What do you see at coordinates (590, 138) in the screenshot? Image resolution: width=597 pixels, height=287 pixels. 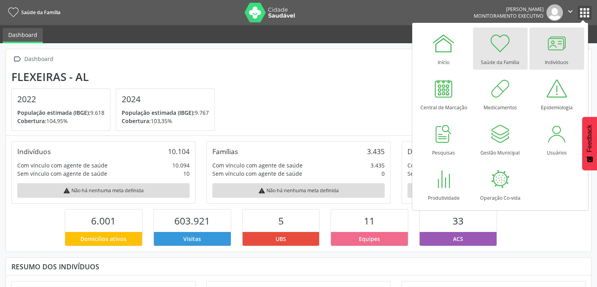 I see `span: Feedback` at bounding box center [590, 138].